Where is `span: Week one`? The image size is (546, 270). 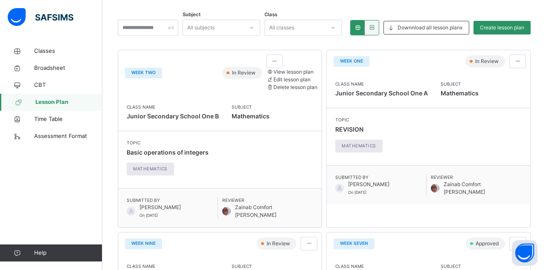
span: Week one is located at coordinates (351, 61).